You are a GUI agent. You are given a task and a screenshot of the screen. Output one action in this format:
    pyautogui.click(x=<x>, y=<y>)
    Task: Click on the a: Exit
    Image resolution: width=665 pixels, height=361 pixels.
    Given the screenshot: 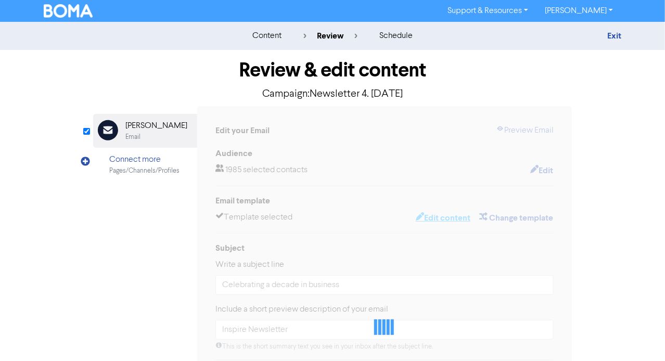 What is the action you would take?
    pyautogui.click(x=614, y=36)
    